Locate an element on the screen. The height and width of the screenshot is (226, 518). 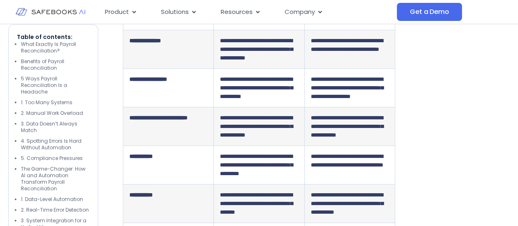
li: 2. Real-Time Error Detection is located at coordinates (55, 210).